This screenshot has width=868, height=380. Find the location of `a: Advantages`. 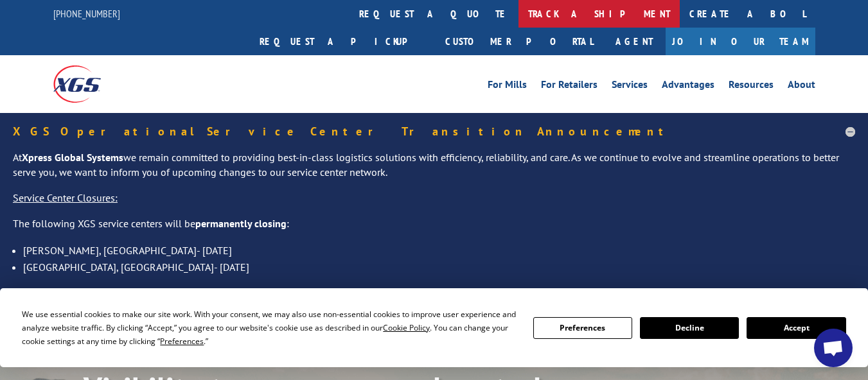

a: Advantages is located at coordinates (688, 86).